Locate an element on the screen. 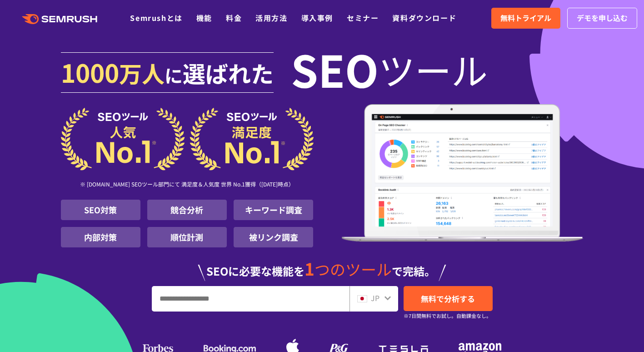 The image size is (644, 352). a: 活用方法 is located at coordinates (272, 18).